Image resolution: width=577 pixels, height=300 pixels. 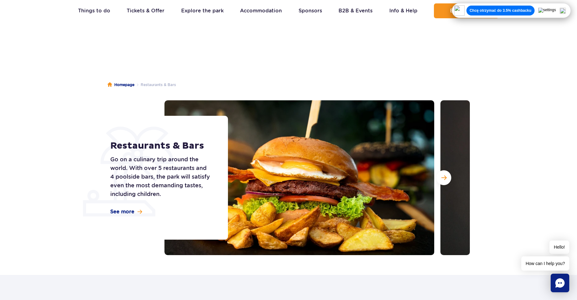 I want to click on a: Explore the park, so click(x=202, y=11).